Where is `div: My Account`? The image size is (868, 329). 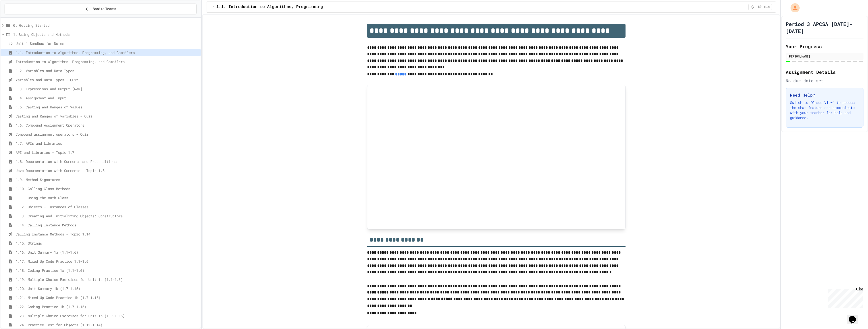
div: My Account is located at coordinates (793, 8).